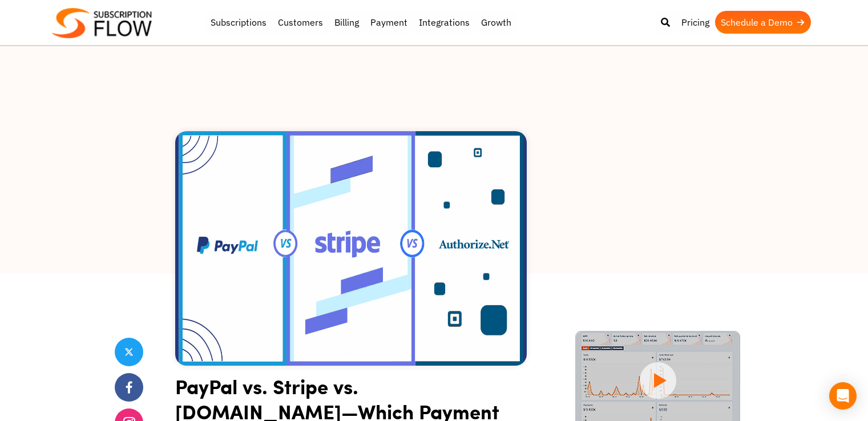 Image resolution: width=868 pixels, height=421 pixels. What do you see at coordinates (763, 22) in the screenshot?
I see `a: Schedule a Demo` at bounding box center [763, 22].